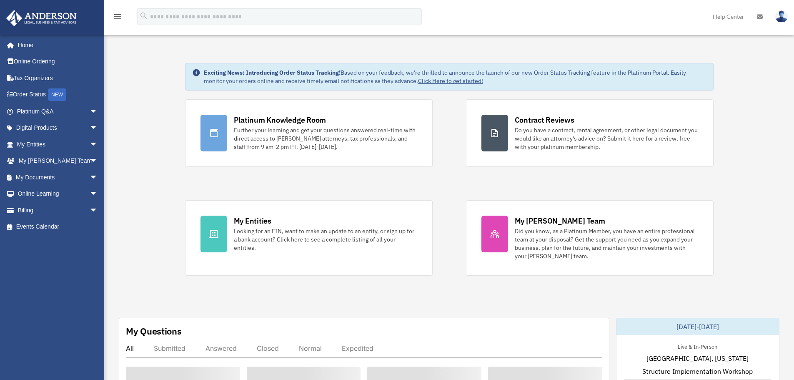  I want to click on a: Events Calendar, so click(58, 227).